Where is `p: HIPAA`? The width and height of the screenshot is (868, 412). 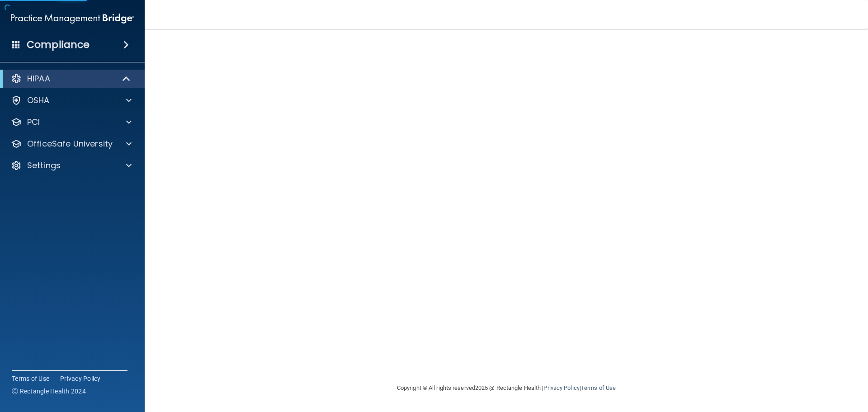 p: HIPAA is located at coordinates (38, 79).